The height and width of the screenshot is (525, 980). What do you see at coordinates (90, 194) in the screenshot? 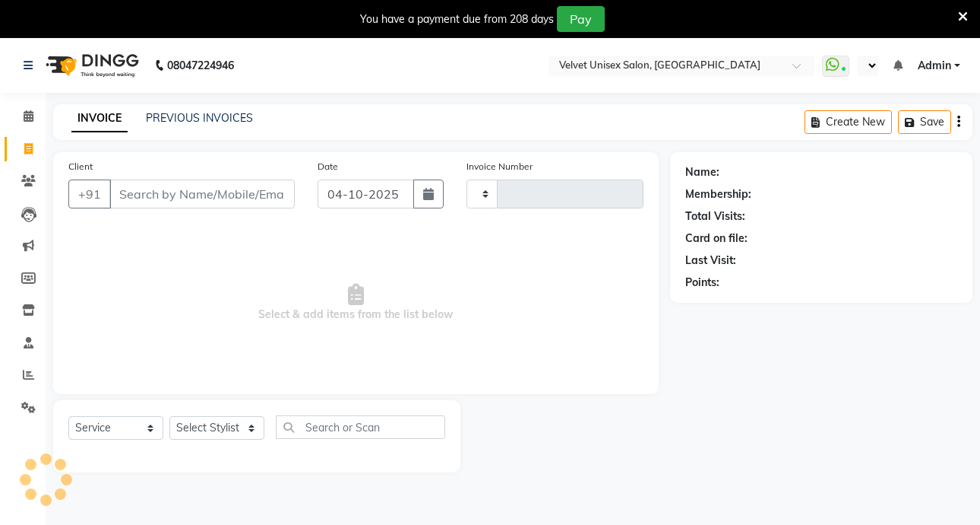
I see `button: +91` at bounding box center [90, 194].